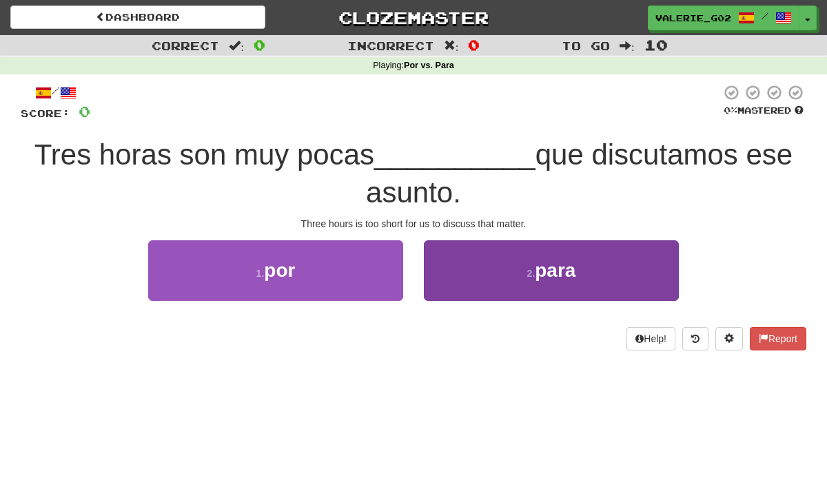  Describe the element at coordinates (555, 270) in the screenshot. I see `span: para` at that location.